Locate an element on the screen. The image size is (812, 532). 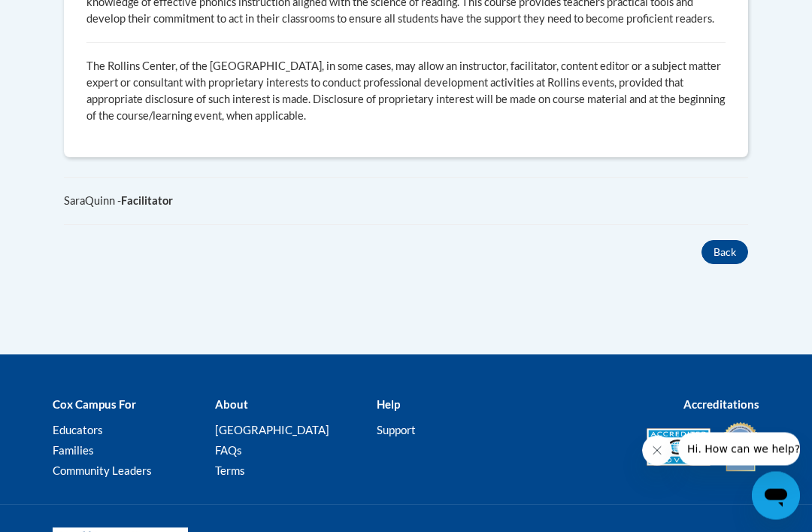
a: Families is located at coordinates (73, 451).